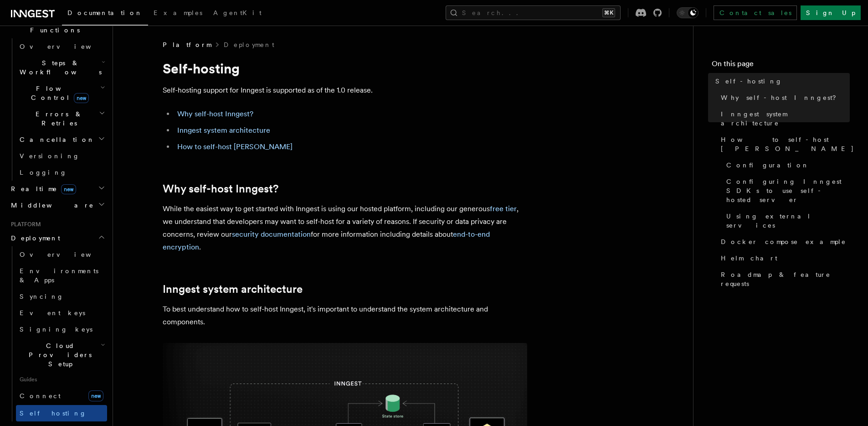 The image size is (868, 426). What do you see at coordinates (749, 258) in the screenshot?
I see `span: Helm chart` at bounding box center [749, 258].